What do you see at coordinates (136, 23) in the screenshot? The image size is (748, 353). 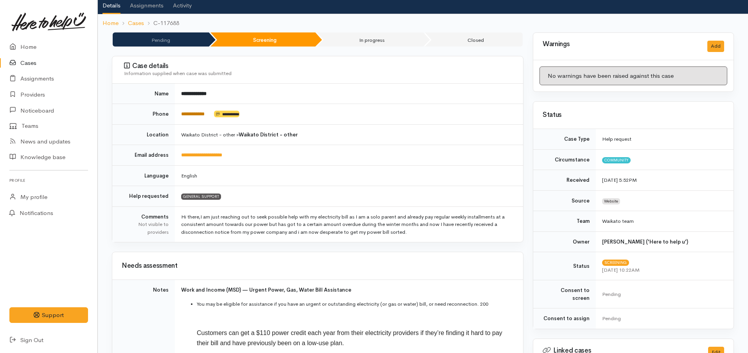 I see `a: Cases` at bounding box center [136, 23].